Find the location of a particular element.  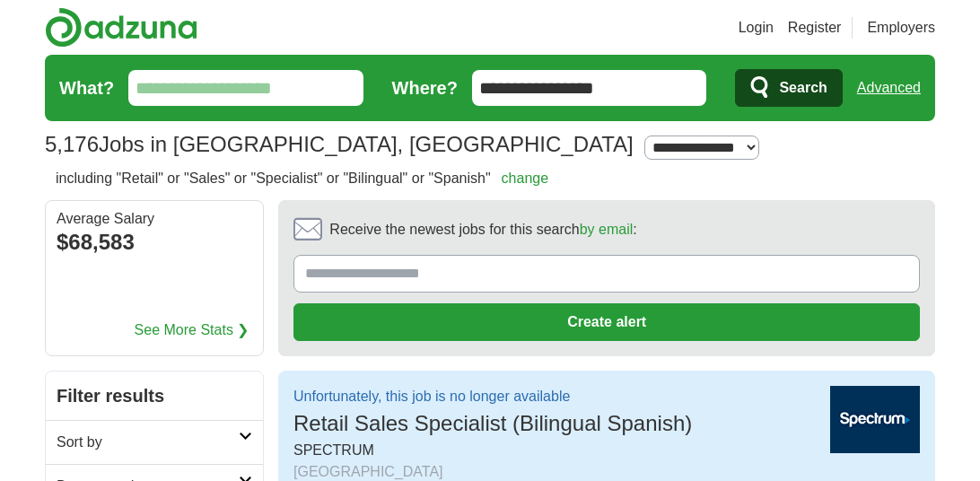

a: Sort by is located at coordinates (155, 441).